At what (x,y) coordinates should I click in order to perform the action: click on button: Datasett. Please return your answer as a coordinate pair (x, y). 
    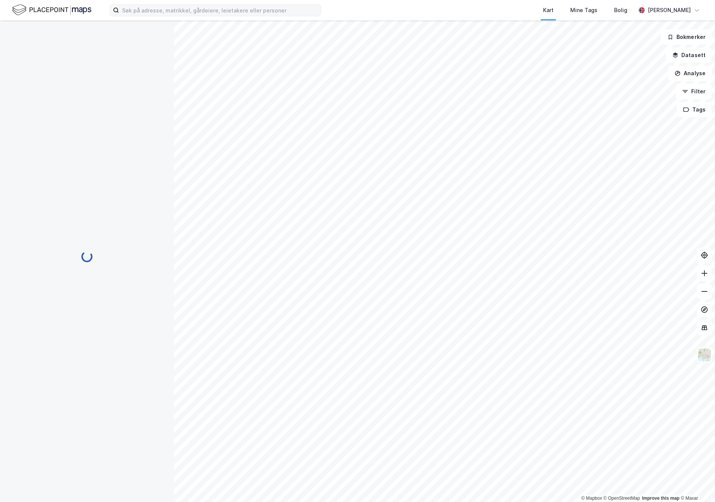
    Looking at the image, I should click on (689, 55).